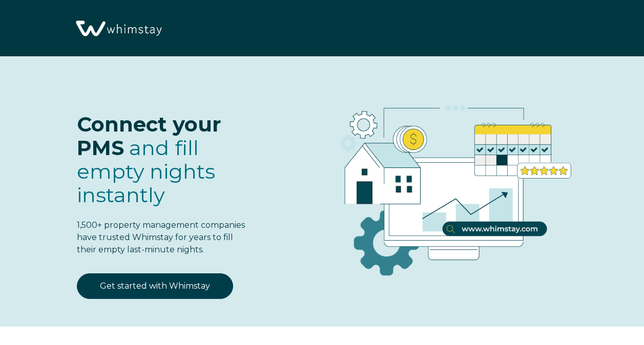 This screenshot has height=345, width=644. What do you see at coordinates (146, 171) in the screenshot?
I see `span: and` at bounding box center [146, 171].